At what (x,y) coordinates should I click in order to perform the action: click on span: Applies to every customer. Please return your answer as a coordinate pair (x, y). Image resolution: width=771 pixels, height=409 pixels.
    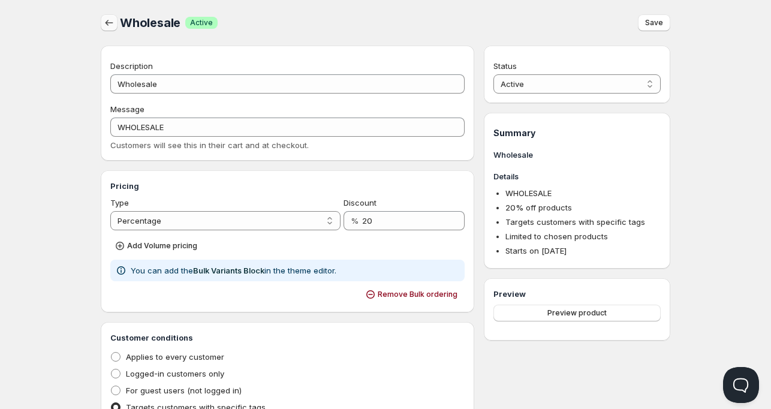
    Looking at the image, I should click on (175, 357).